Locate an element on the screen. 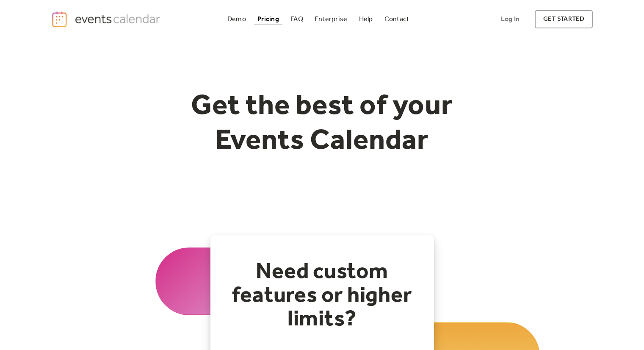  a: get started is located at coordinates (564, 19).